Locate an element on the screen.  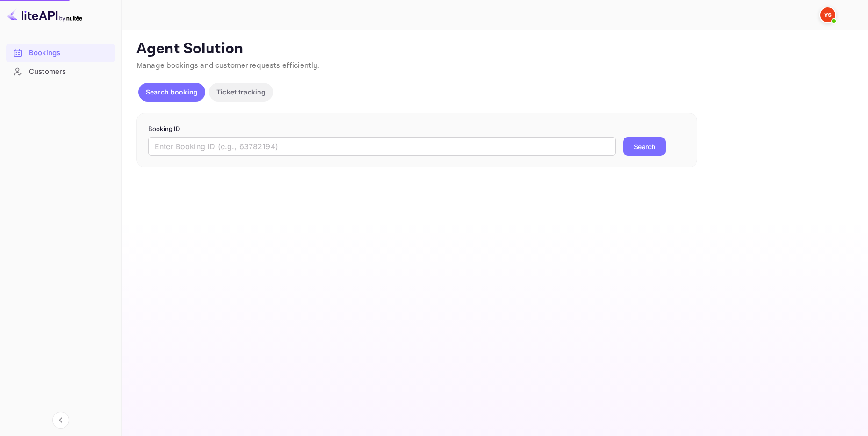
button: Search is located at coordinates (644, 147).